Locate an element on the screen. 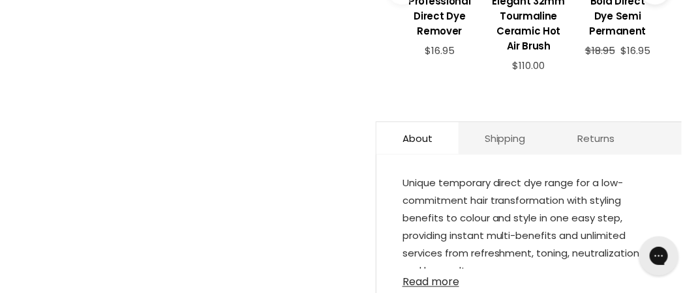 The image size is (698, 293). span: $110.00 is located at coordinates (528, 65).